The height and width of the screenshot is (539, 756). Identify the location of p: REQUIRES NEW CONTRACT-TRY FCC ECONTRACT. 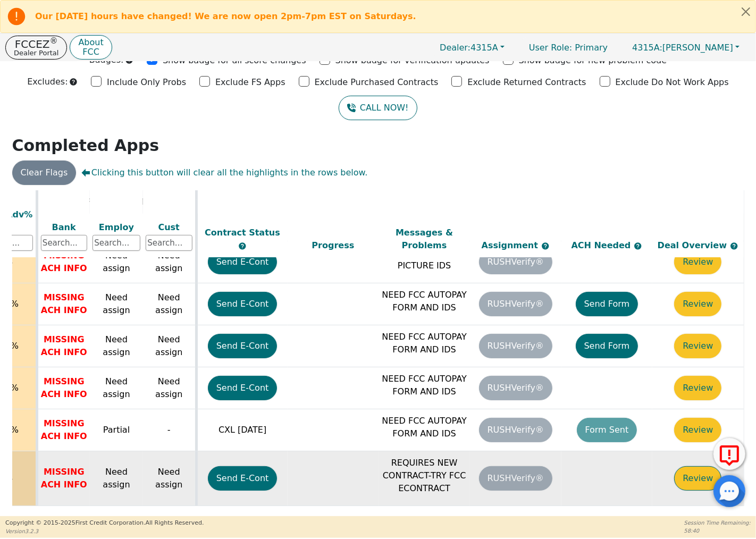
(425, 475).